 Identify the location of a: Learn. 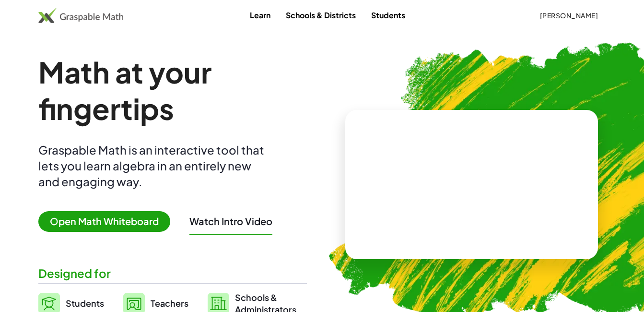
(260, 15).